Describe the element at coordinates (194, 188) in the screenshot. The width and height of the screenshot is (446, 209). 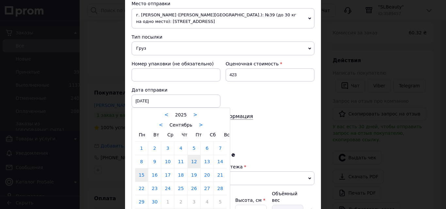
I see `a: 26` at that location.